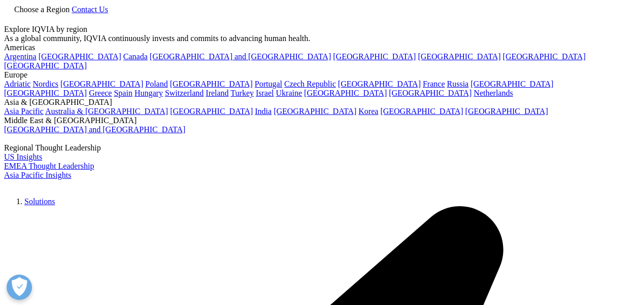 Image resolution: width=638 pixels, height=305 pixels. I want to click on span: US Insights, so click(23, 157).